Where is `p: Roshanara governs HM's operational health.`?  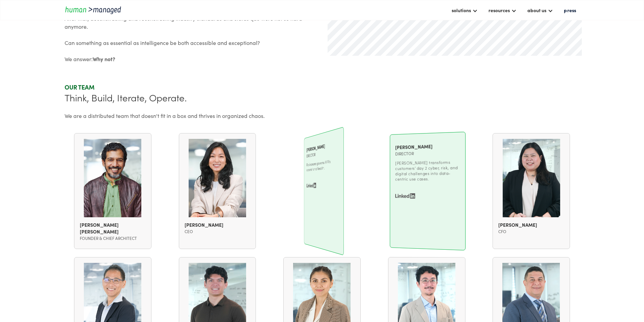
p: Roshanara governs HM's operational health. is located at coordinates (323, 164).